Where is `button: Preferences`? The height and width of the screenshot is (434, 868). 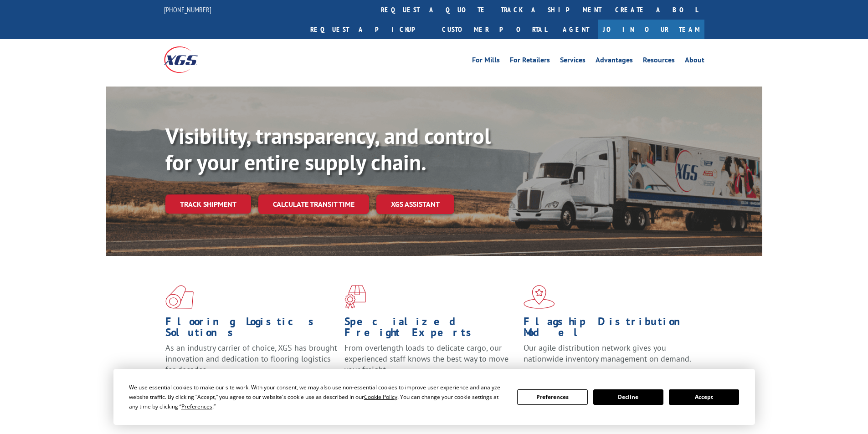
button: Preferences is located at coordinates (552, 397).